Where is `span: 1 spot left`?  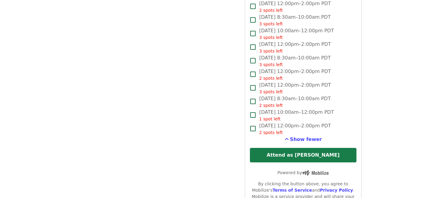 span: 1 spot left is located at coordinates (270, 119).